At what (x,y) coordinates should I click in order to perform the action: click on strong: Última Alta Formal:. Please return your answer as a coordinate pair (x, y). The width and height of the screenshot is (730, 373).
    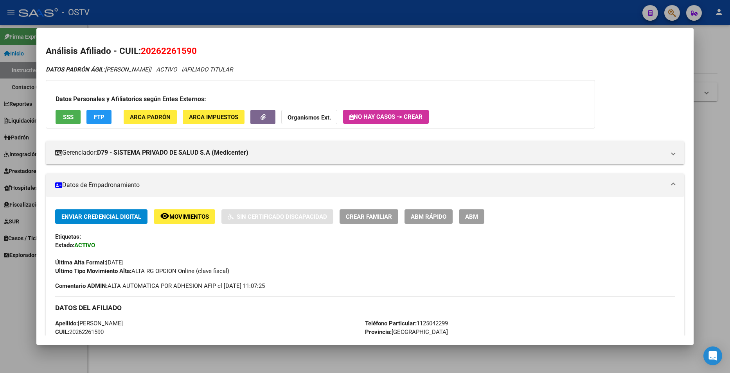
    Looking at the image, I should click on (81, 263).